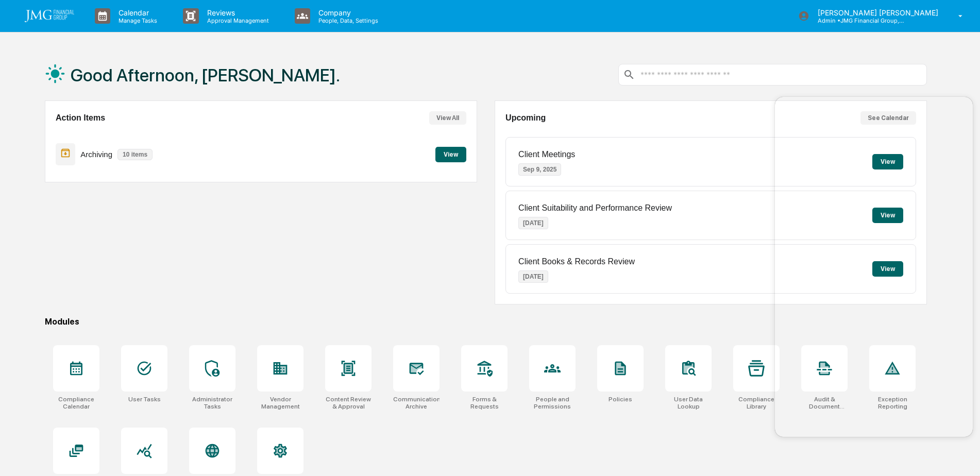 The width and height of the screenshot is (980, 476). I want to click on p: Company, so click(347, 13).